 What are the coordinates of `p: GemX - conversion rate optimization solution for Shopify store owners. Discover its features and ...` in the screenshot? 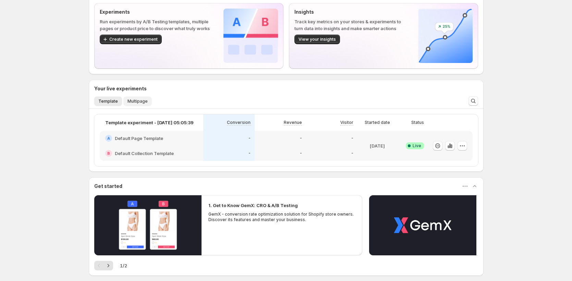 It's located at (282, 217).